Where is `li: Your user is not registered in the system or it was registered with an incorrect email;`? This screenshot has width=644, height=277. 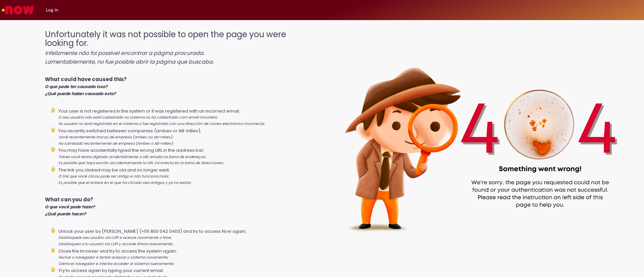 li: Your user is not registered in the system or it was registered with an incorrect email; is located at coordinates (187, 117).